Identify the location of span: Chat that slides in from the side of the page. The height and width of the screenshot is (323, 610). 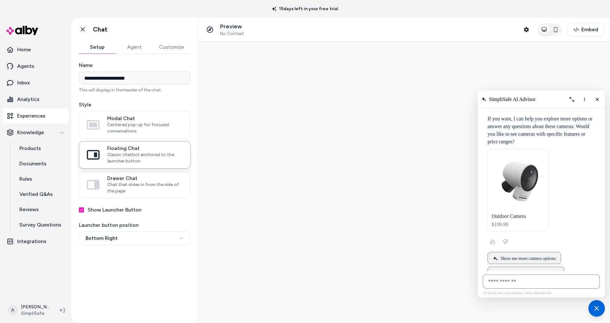
(145, 188).